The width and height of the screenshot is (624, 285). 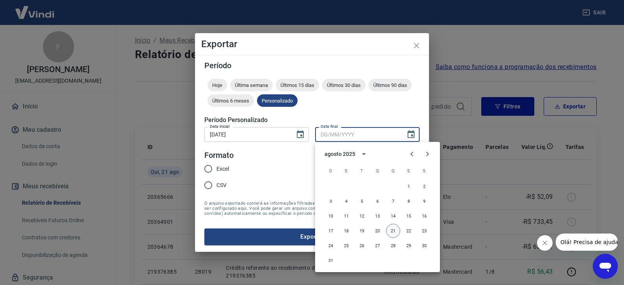 I want to click on h5: Período Personalizado, so click(x=312, y=120).